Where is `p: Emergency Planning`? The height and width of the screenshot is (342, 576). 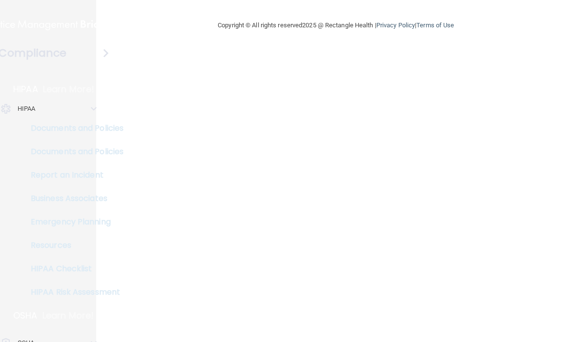 p: Emergency Planning is located at coordinates (73, 222).